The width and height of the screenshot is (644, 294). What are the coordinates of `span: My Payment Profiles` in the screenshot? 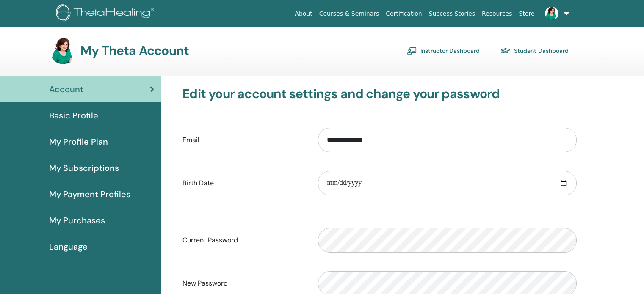 It's located at (90, 194).